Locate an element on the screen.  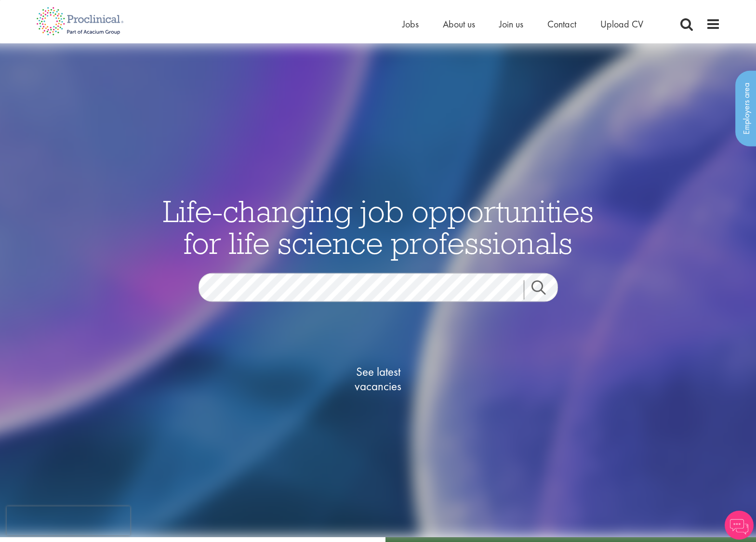
a: Jobs is located at coordinates (410, 24).